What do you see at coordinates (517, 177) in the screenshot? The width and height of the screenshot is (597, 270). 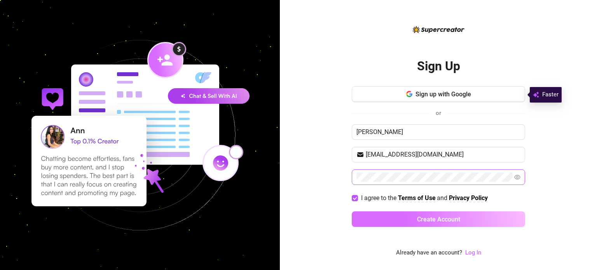 I see `span: eye` at bounding box center [517, 177].